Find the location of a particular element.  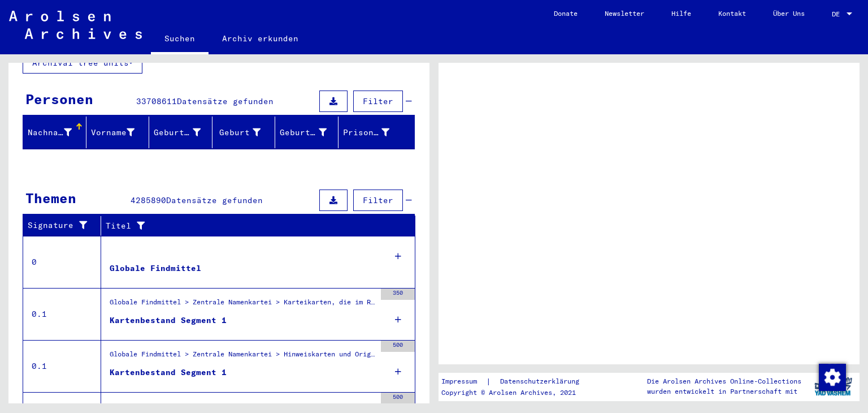

span: 33708611 is located at coordinates (156, 101).